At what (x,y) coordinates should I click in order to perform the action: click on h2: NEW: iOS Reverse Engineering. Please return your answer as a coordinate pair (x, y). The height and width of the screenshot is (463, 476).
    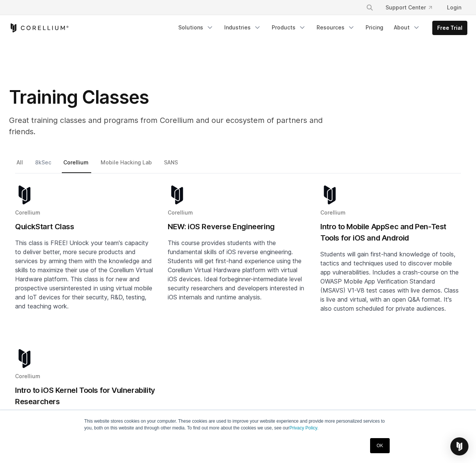
    Looking at the image, I should click on (238, 227).